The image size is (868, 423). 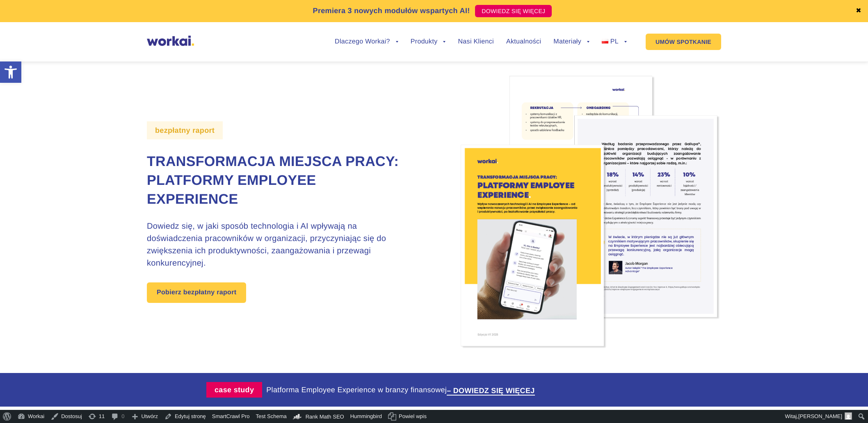 I want to click on a: Test Schema, so click(x=271, y=416).